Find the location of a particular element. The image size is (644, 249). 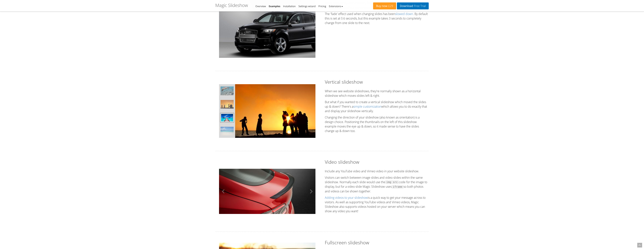

a: simple customization is located at coordinates (367, 106).